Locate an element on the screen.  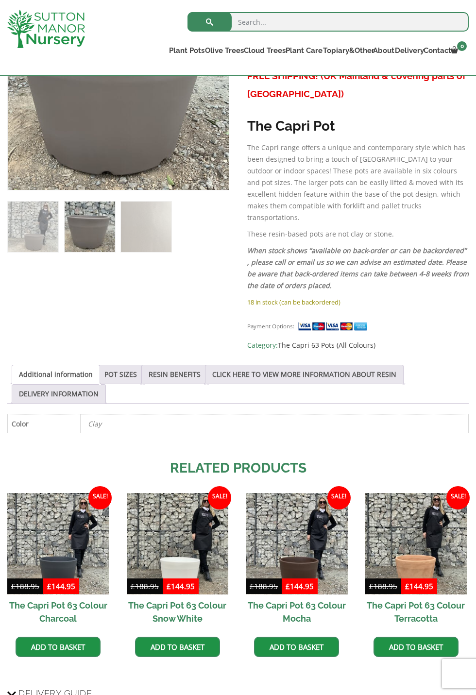
p: These resin-based pots are not clay or stone. is located at coordinates (358, 234).